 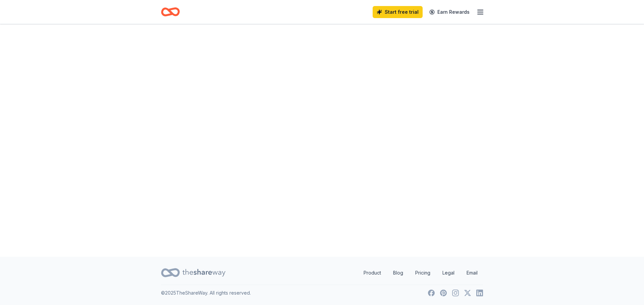 I want to click on a: Legal, so click(x=448, y=273).